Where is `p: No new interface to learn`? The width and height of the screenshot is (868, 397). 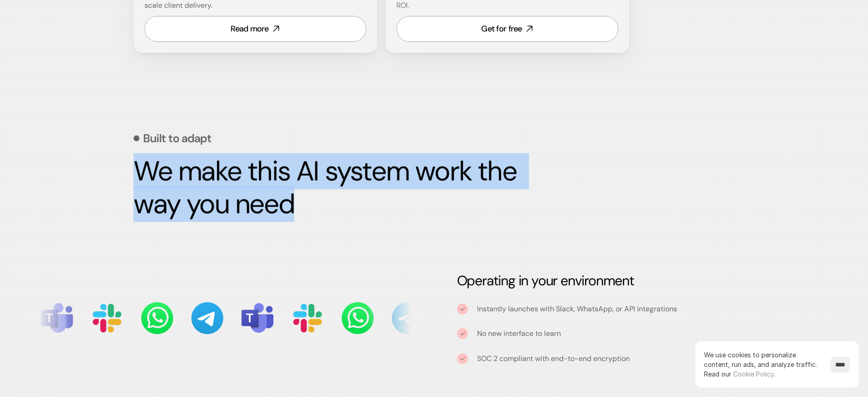
p: No new interface to learn is located at coordinates (654, 333).